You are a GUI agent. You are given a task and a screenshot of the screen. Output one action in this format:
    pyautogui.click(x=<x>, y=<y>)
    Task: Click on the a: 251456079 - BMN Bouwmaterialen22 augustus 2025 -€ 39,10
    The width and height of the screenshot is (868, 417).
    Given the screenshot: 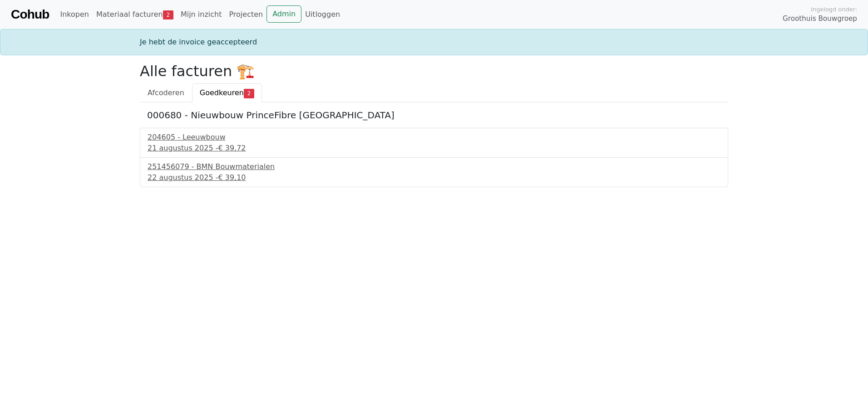 What is the action you would take?
    pyautogui.click(x=434, y=173)
    